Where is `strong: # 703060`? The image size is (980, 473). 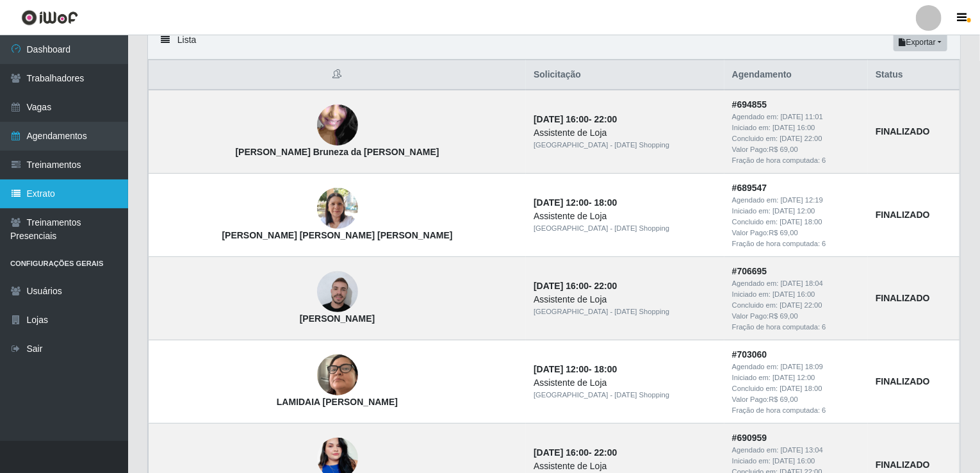 strong: # 703060 is located at coordinates (750, 355).